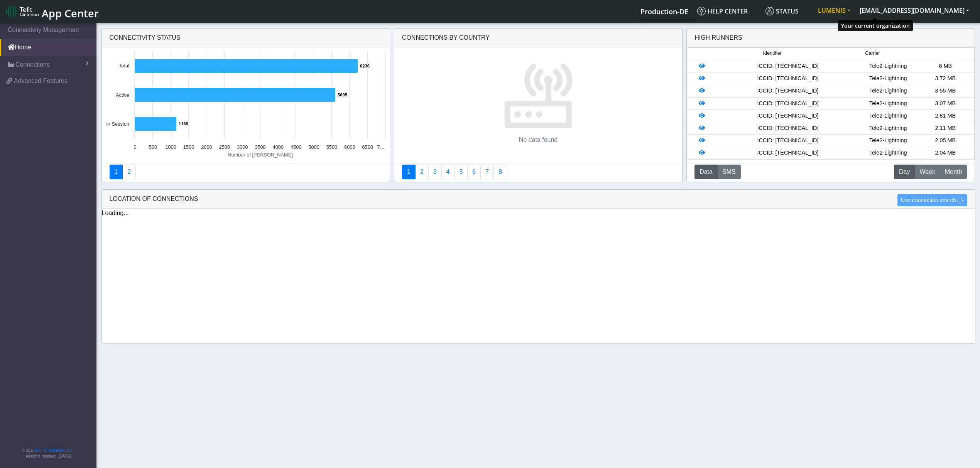 The width and height of the screenshot is (980, 468). I want to click on button: Month, so click(953, 172).